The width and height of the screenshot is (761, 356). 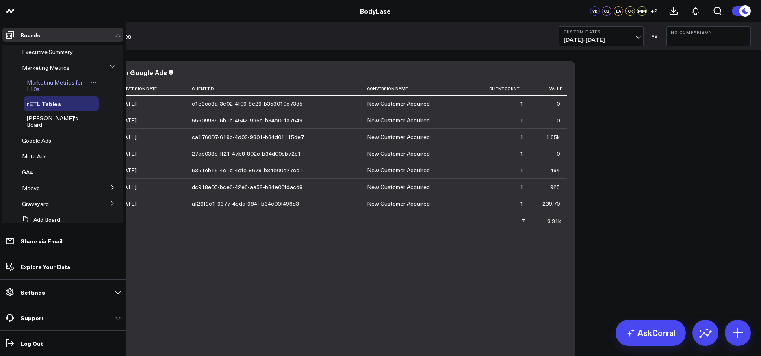 What do you see at coordinates (651, 333) in the screenshot?
I see `a: AskCorral` at bounding box center [651, 333].